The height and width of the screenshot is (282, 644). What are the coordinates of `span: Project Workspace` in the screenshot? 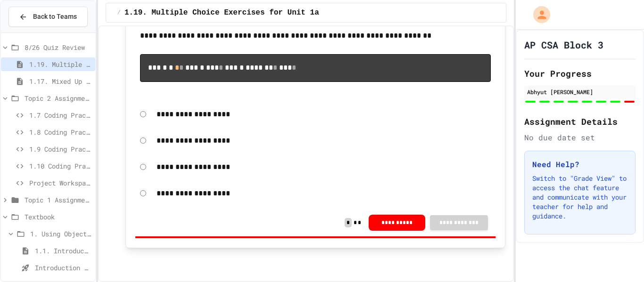 It's located at (60, 183).